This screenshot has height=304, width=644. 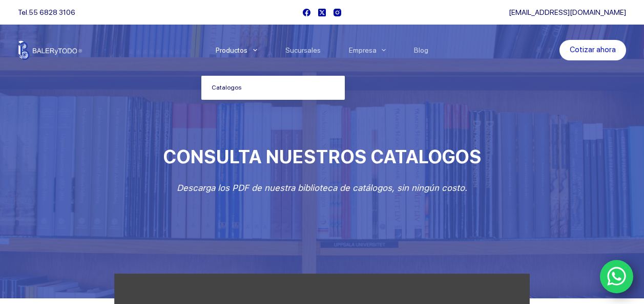 I want to click on a: Cotizar ahora, so click(x=593, y=50).